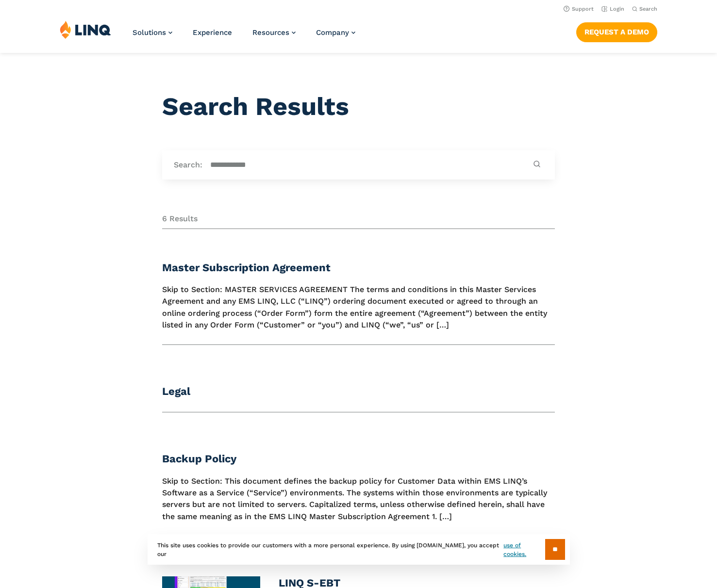 The height and width of the screenshot is (588, 717). Describe the element at coordinates (86, 29) in the screenshot. I see `img: LINQ | K‑12 Software` at that location.